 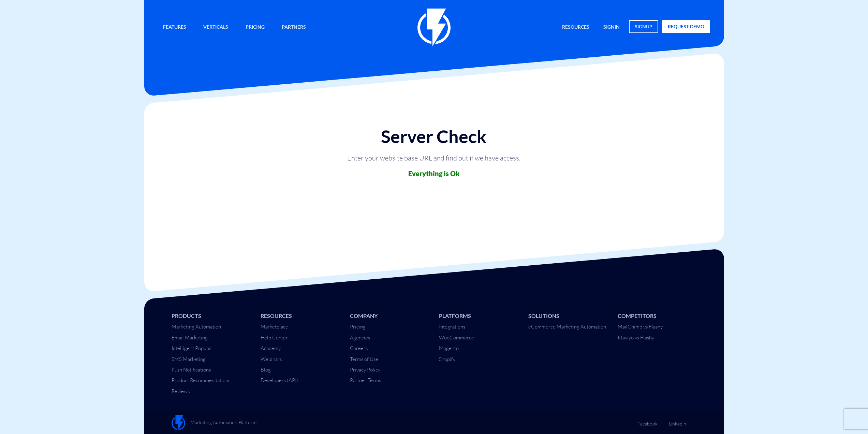 What do you see at coordinates (434, 136) in the screenshot?
I see `h1: Server Check` at bounding box center [434, 136].